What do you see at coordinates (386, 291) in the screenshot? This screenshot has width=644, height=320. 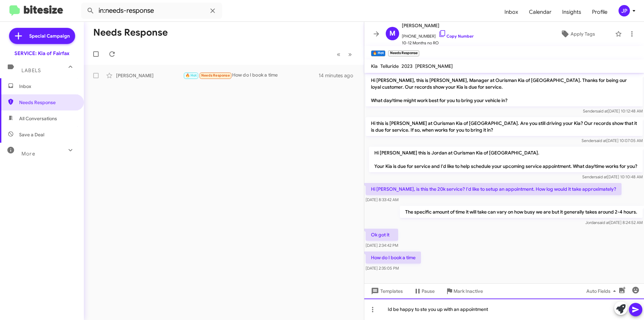 I see `button: Templates` at bounding box center [386, 291].